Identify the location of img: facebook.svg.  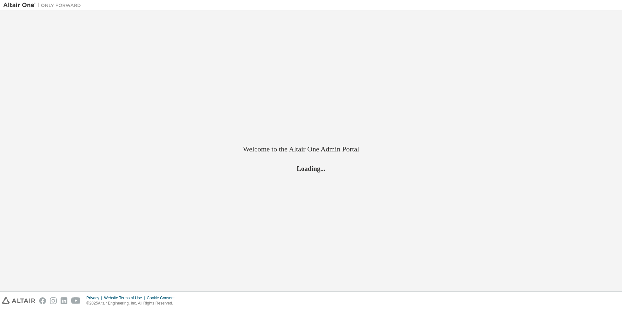
(42, 301).